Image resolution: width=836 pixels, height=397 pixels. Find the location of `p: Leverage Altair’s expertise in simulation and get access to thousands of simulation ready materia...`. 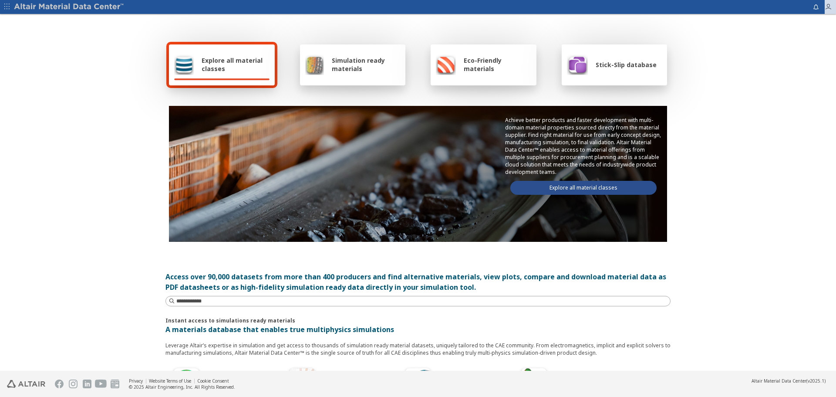

p: Leverage Altair’s expertise in simulation and get access to thousands of simulation ready materia... is located at coordinates (418, 349).